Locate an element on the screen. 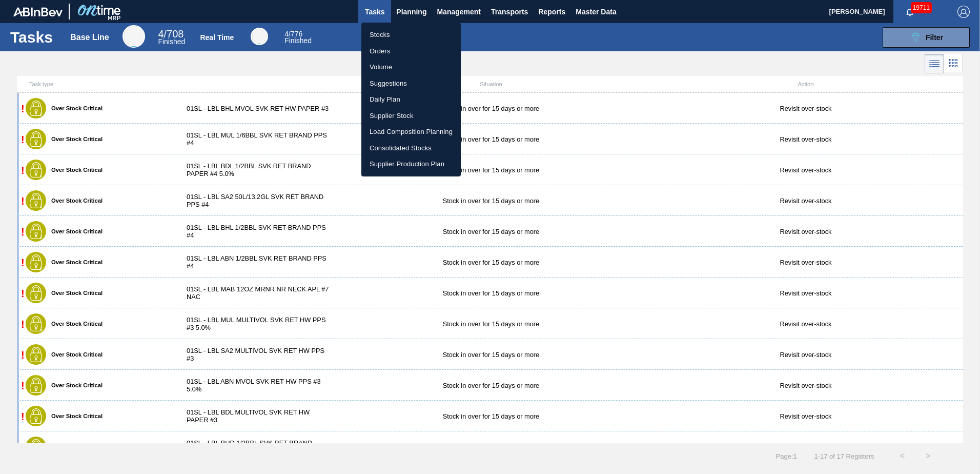 Image resolution: width=980 pixels, height=474 pixels. li: Daily Plan is located at coordinates (411, 100).